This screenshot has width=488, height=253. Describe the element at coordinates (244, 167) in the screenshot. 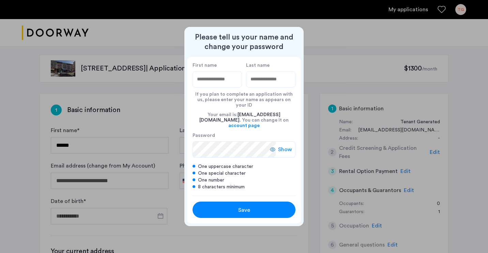

I see `div: One uppercase character` at that location.